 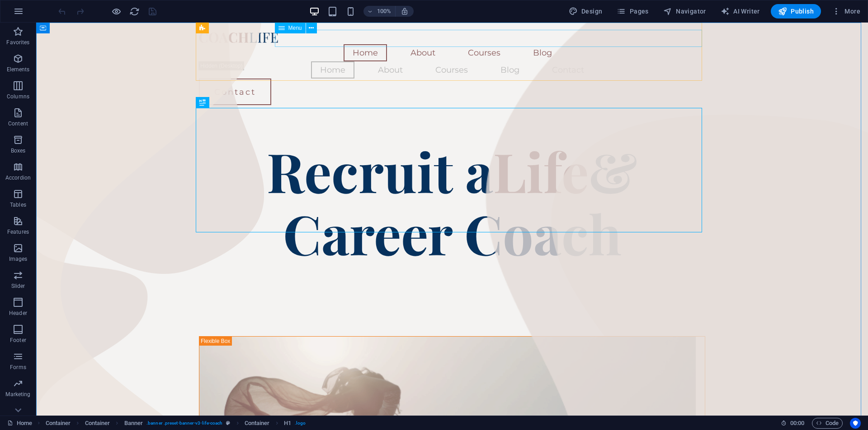 I want to click on button: Code, so click(x=827, y=424).